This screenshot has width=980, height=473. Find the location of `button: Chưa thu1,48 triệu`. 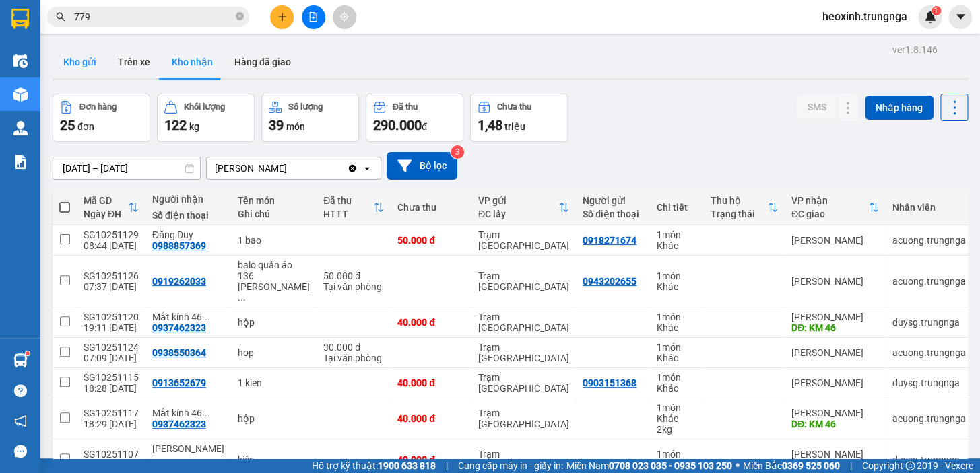

button: Chưa thu1,48 triệu is located at coordinates (518, 118).